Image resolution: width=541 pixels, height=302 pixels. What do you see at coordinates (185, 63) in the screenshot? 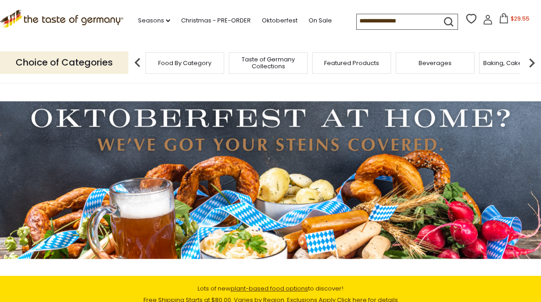
I see `span: Food By Category` at bounding box center [185, 63].